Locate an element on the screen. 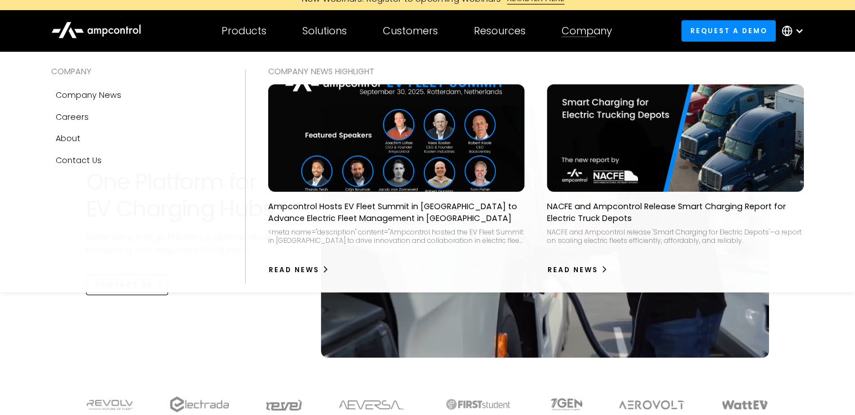 This screenshot has height=415, width=855. p: NACFE and Ampcontrol Release Smart Charging Report for Electric Truck Depots is located at coordinates (675, 212).